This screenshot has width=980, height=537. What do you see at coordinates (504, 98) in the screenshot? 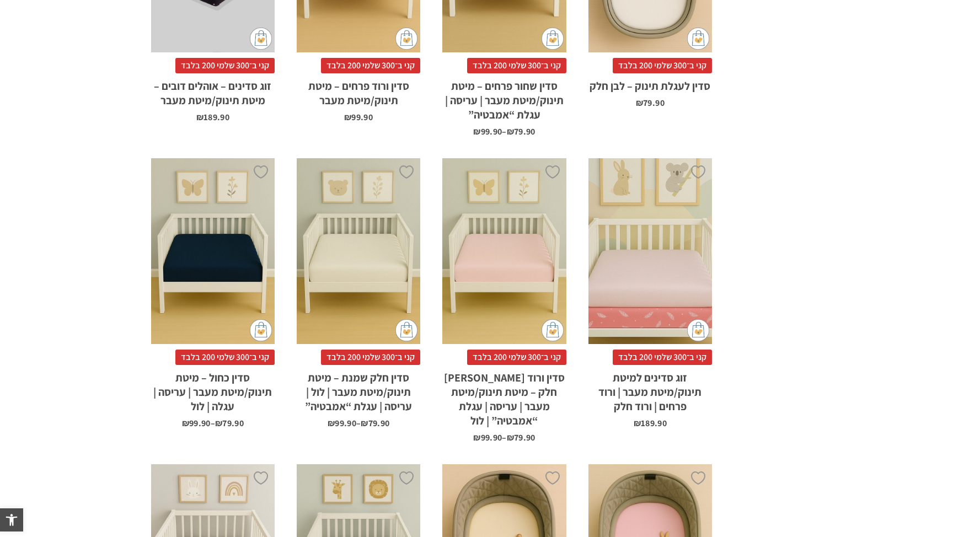
I see `h2: סדין שחור פרחים – מיטת תינוק/מיטת מעבר | עריסה | עגלת “אמבטיה”` at bounding box center [504, 98].